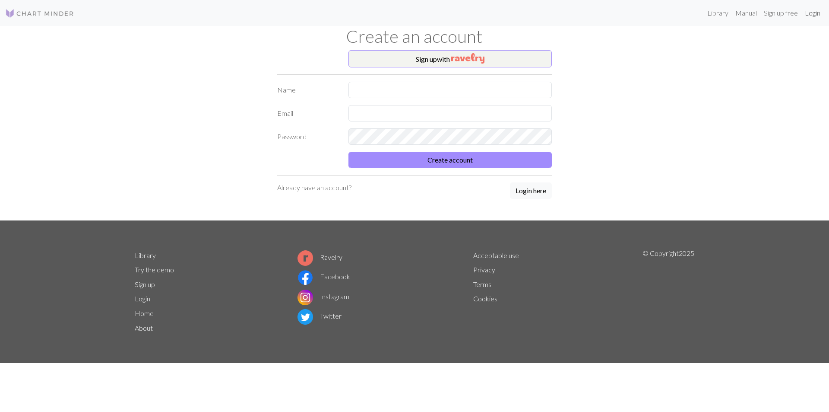  What do you see at coordinates (531, 191) in the screenshot?
I see `a: Login here` at bounding box center [531, 191].